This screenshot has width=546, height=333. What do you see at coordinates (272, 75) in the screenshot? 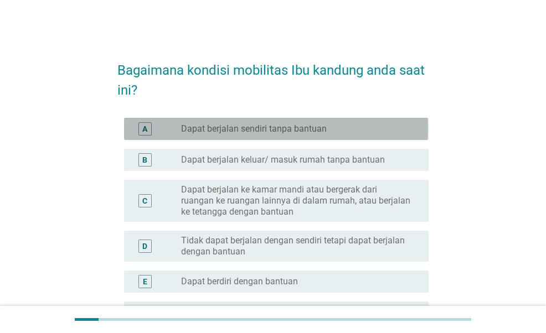
I see `h2: Bagaimana kondisi mobilitas Ibu kandung anda saat ini?` at bounding box center [272, 75].